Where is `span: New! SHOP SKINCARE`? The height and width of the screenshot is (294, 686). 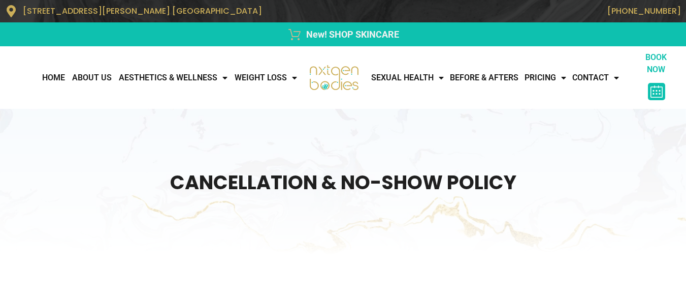
span: New! SHOP SKINCARE is located at coordinates (351, 34).